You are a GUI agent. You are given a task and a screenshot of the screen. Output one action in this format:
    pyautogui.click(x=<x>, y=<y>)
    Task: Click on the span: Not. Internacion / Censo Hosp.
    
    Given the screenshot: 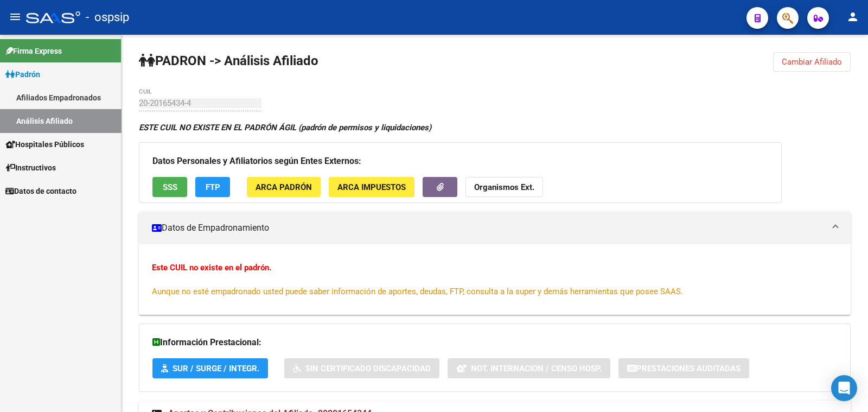 What is the action you would take?
    pyautogui.click(x=536, y=369)
    